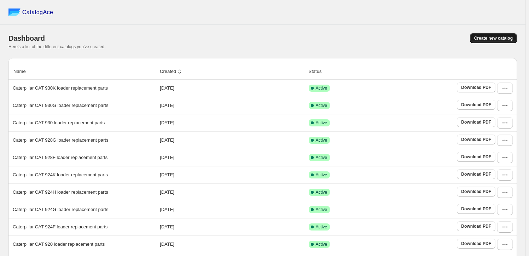 The height and width of the screenshot is (256, 529). I want to click on button: Name, so click(23, 71).